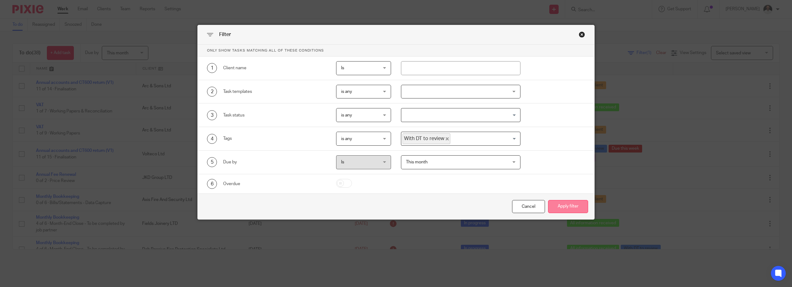 The width and height of the screenshot is (792, 287). What do you see at coordinates (447, 139) in the screenshot?
I see `button: Deselect With DT to review` at bounding box center [447, 139].